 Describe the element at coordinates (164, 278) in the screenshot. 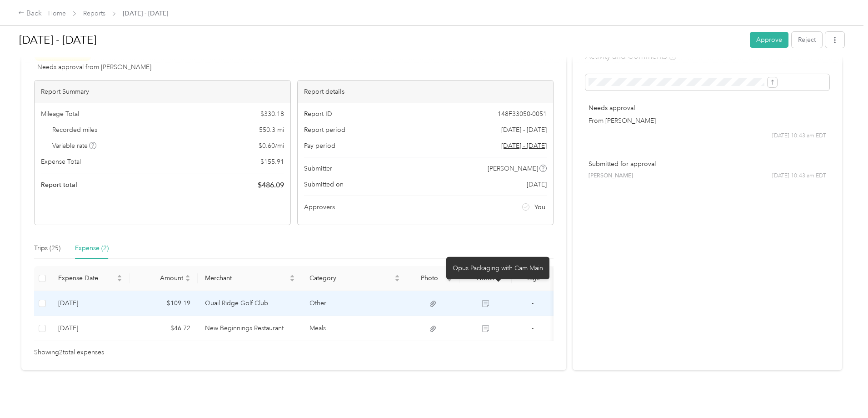

I see `th: Amount` at that location.